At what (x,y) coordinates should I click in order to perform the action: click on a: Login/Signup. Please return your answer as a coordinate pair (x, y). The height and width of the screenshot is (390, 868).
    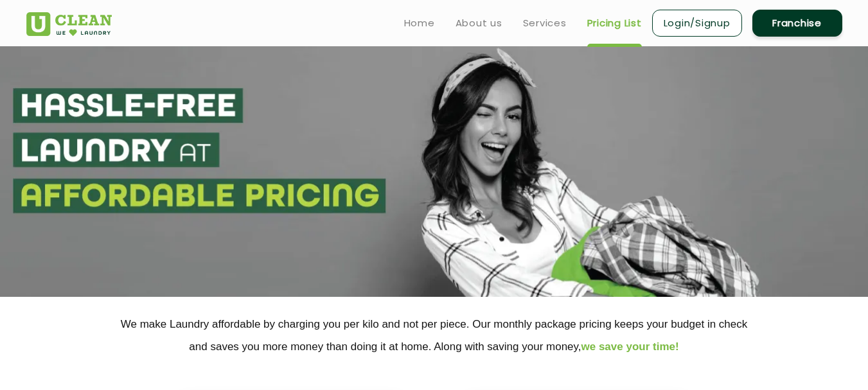
    Looking at the image, I should click on (697, 23).